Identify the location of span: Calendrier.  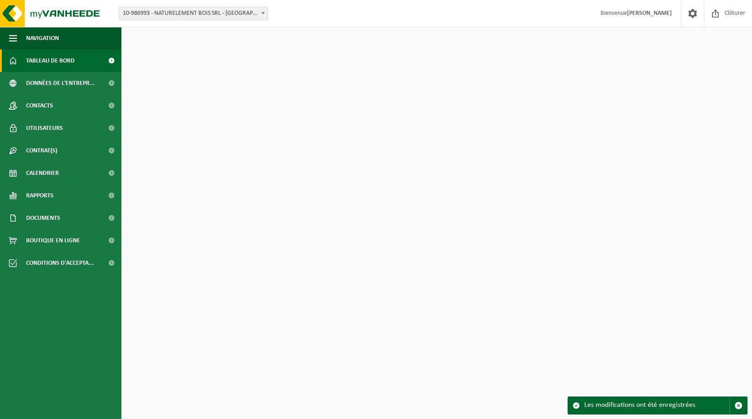
(42, 173).